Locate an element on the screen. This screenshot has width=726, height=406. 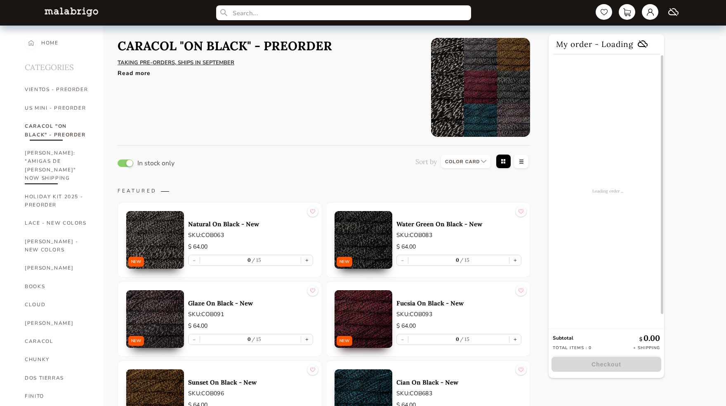
p: Sort by is located at coordinates (426, 162).